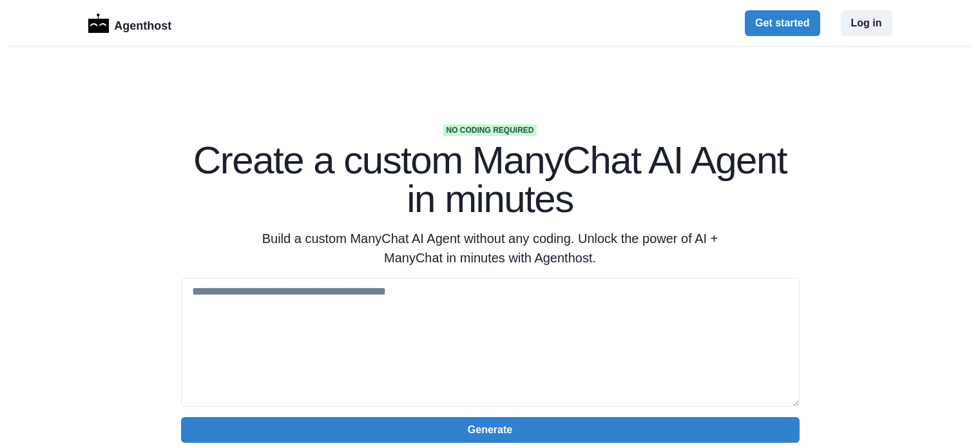  Describe the element at coordinates (142, 23) in the screenshot. I see `p: Agenthost` at that location.